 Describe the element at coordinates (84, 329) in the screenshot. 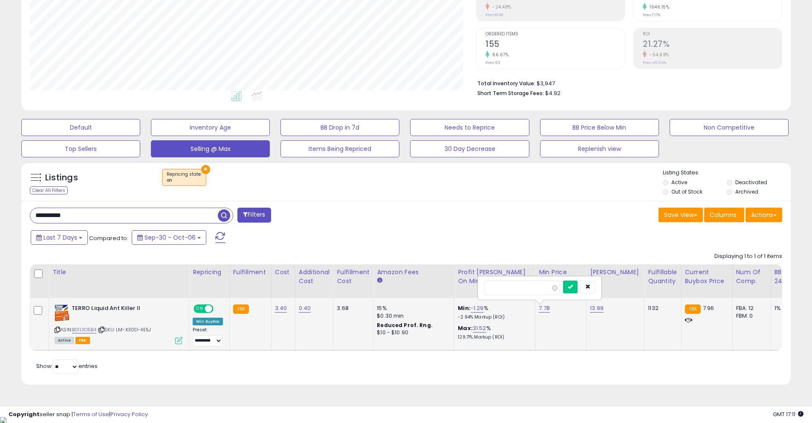

I see `a: B01L1IO5B4` at that location.